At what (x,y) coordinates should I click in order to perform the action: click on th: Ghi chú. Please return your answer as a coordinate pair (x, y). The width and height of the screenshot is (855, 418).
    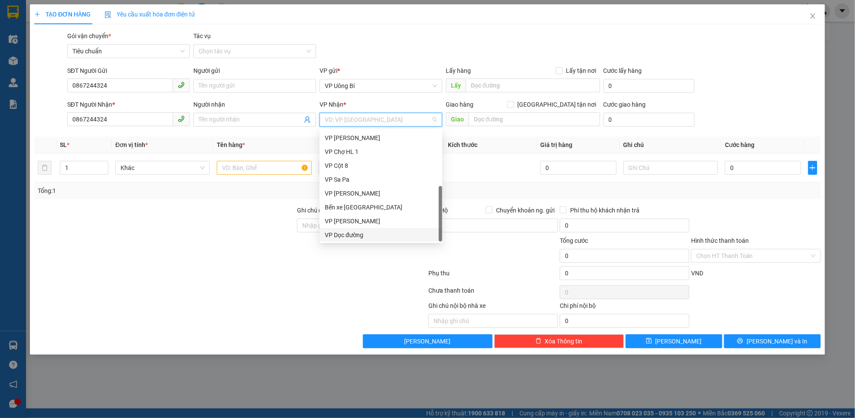
    Looking at the image, I should click on (671, 145).